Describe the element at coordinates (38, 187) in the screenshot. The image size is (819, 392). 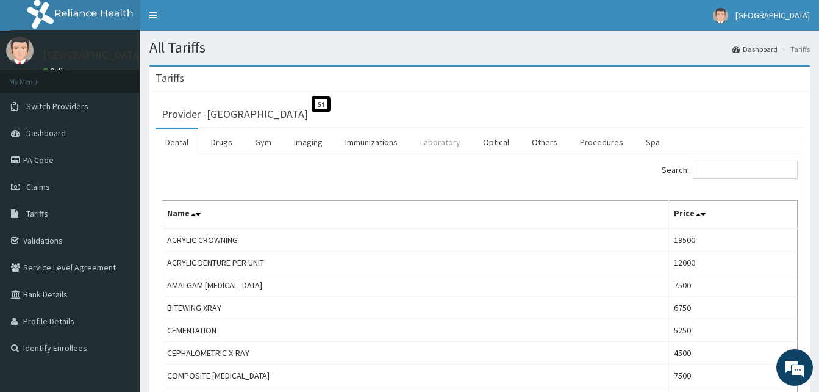
I see `span: Claims` at that location.